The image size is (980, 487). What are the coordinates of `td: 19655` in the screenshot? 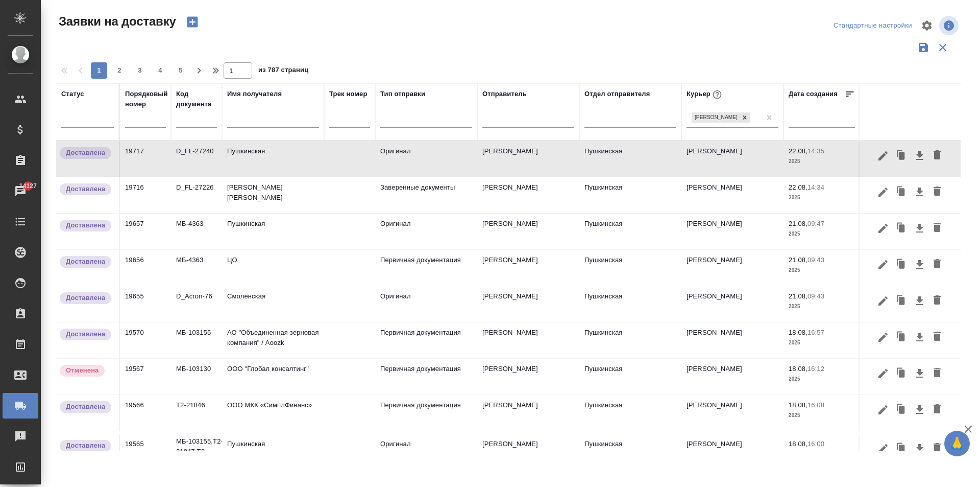 It's located at (145, 304).